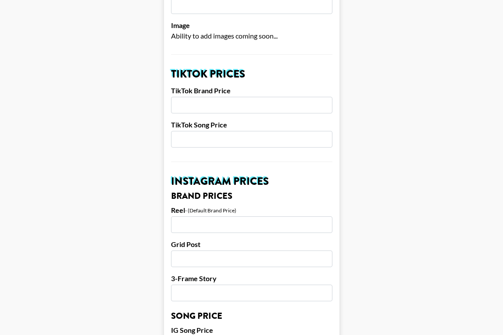 The height and width of the screenshot is (335, 503). I want to click on label: Reel, so click(178, 210).